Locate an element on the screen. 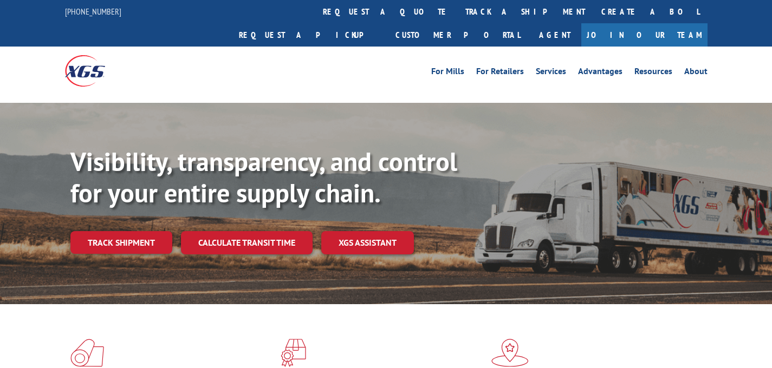  a: Services is located at coordinates (551, 73).